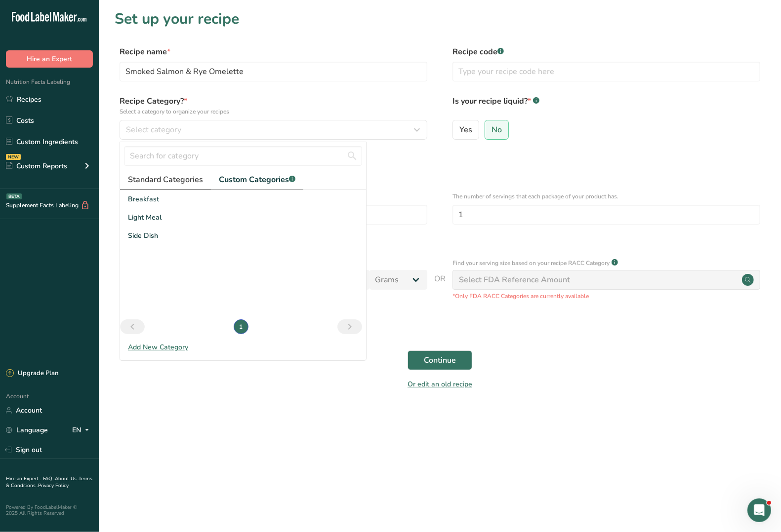 This screenshot has width=781, height=532. Describe the element at coordinates (243, 156) in the screenshot. I see `input: Search for category` at that location.